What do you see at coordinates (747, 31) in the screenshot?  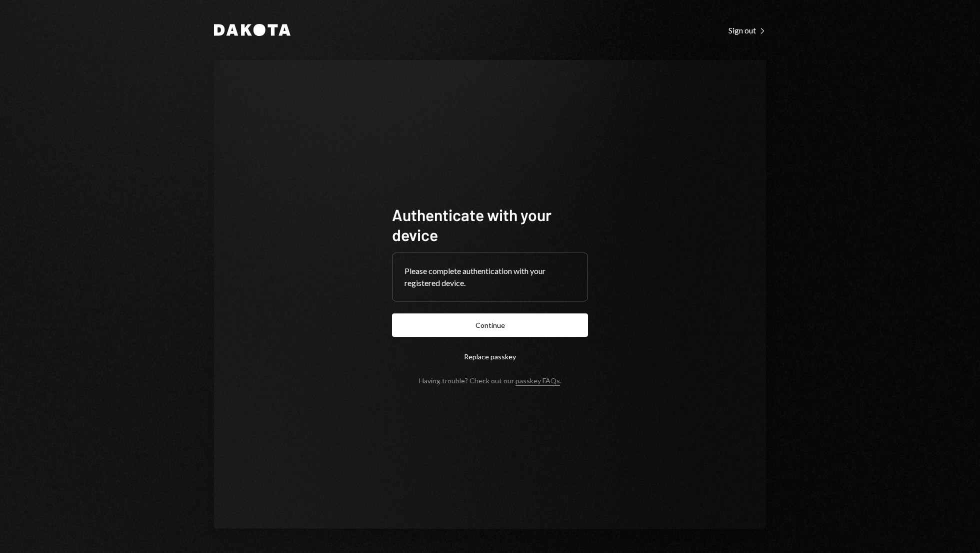 I see `div: Sign out` at bounding box center [747, 31].